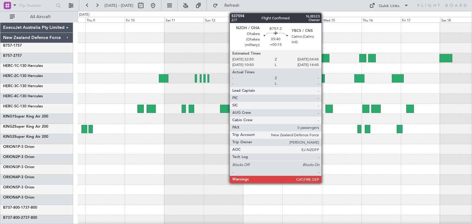 The width and height of the screenshot is (472, 224). I want to click on span: ORION4, so click(10, 178).